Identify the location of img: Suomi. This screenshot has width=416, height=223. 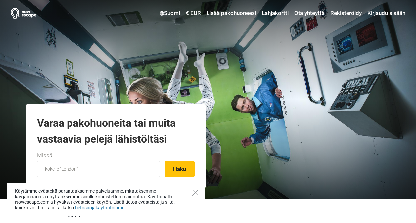
(162, 13).